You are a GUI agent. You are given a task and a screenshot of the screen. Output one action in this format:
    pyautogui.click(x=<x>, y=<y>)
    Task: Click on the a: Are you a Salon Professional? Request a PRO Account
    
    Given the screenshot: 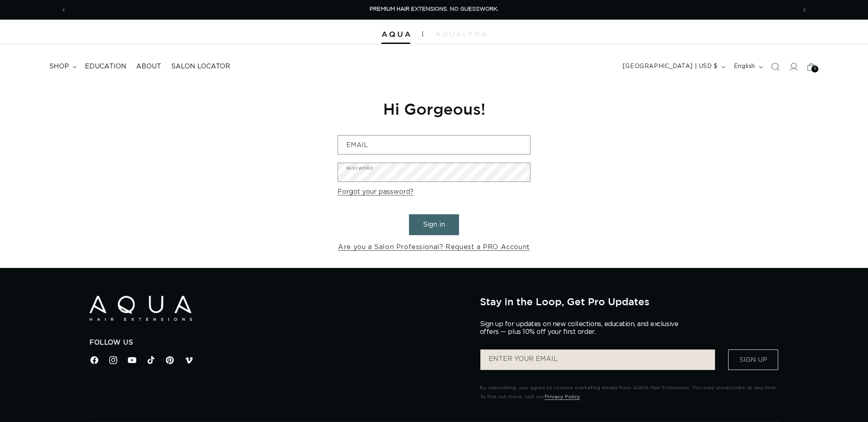 What is the action you would take?
    pyautogui.click(x=434, y=247)
    